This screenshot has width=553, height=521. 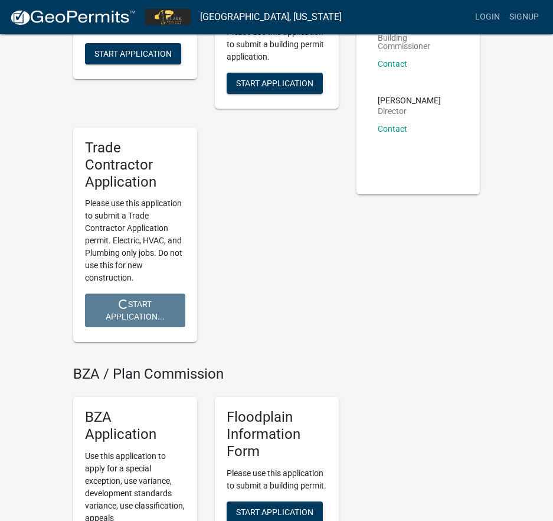 I want to click on a: Signup, so click(x=524, y=17).